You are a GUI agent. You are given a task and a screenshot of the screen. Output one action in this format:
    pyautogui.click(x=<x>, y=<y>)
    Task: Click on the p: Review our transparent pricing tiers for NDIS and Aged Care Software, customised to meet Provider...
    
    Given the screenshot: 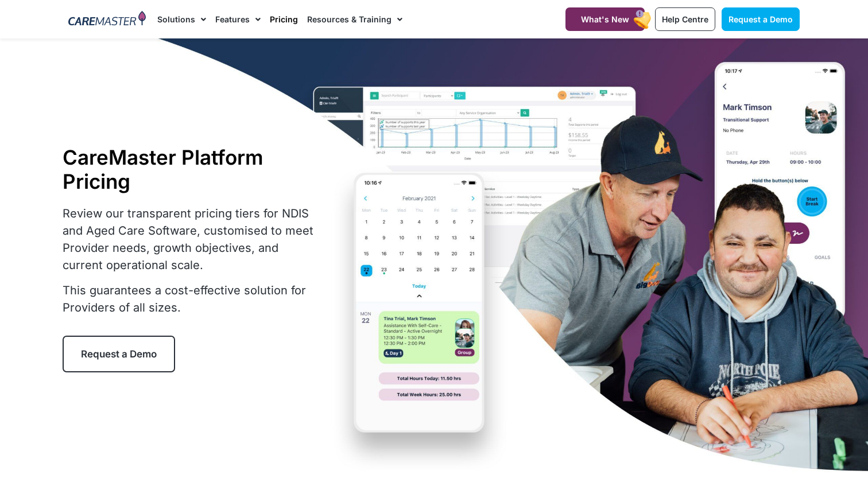 What is the action you would take?
    pyautogui.click(x=192, y=239)
    